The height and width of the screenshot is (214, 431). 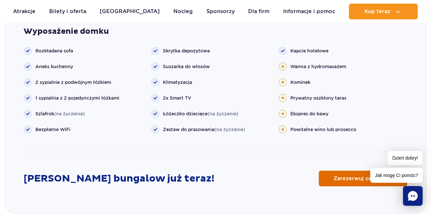 What do you see at coordinates (413, 196) in the screenshot?
I see `div: Chat` at bounding box center [413, 196].